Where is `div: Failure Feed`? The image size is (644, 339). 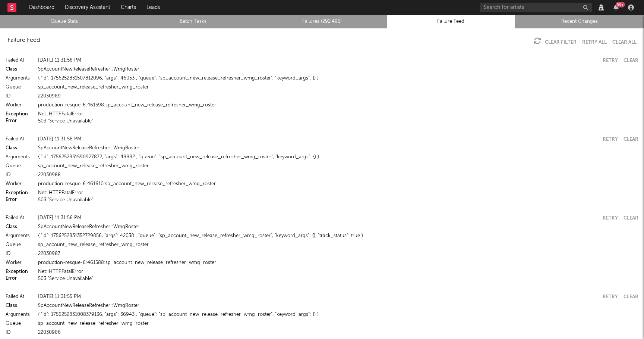 div: Failure Feed is located at coordinates (24, 40).